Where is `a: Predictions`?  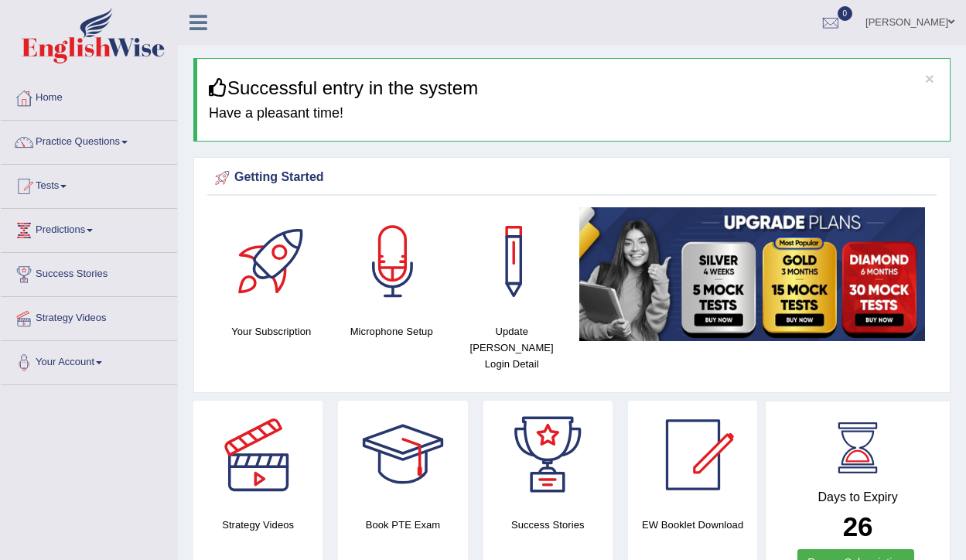
a: Predictions is located at coordinates (89, 228).